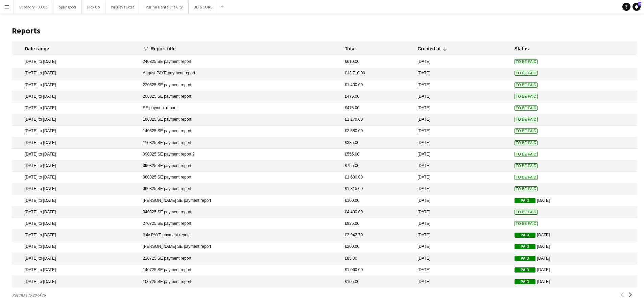  Describe the element at coordinates (240, 178) in the screenshot. I see `mat-cell: 080825 SE payment report` at that location.